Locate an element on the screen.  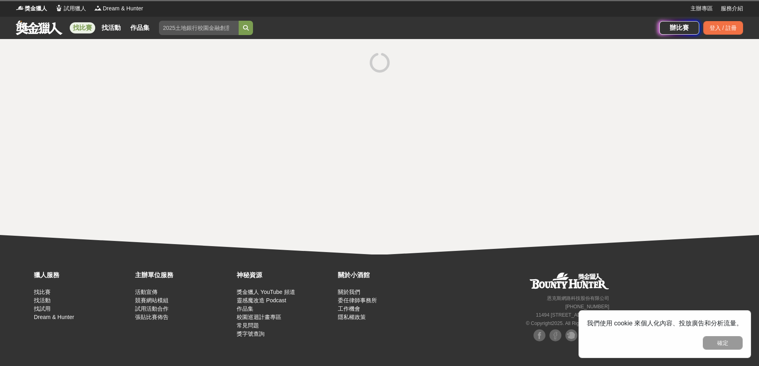
small: 恩克斯網路科技股份有限公司 is located at coordinates (578, 298).